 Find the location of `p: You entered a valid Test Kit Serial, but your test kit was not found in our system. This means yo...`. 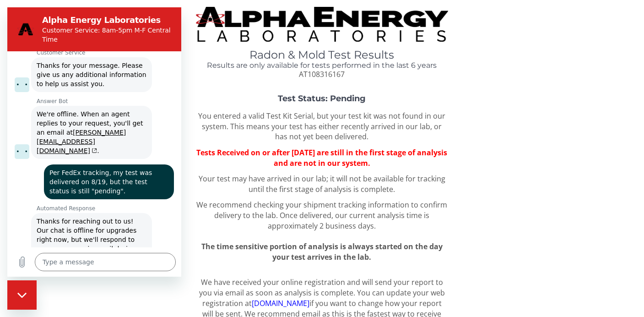

p: You entered a valid Test Kit Serial, but your test kit was not found in our system. This means yo... is located at coordinates (322, 126).